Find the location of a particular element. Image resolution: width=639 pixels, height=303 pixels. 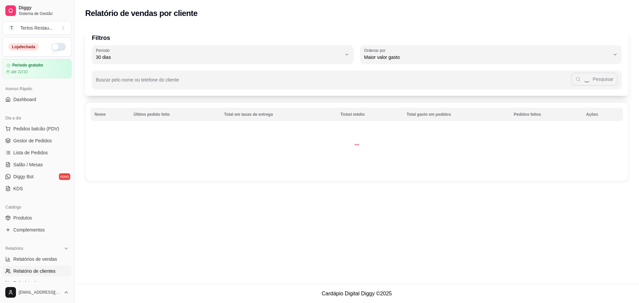

span: Complementos is located at coordinates (29, 230).